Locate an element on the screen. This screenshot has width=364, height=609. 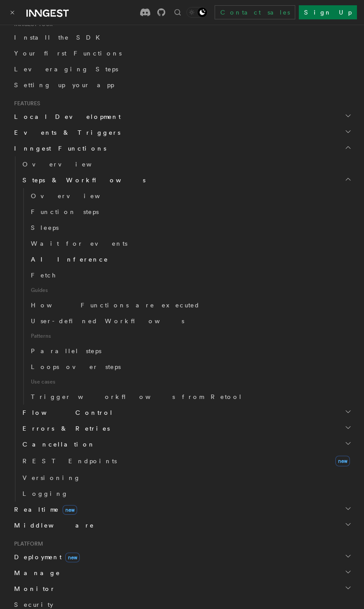
span: How Functions are executed is located at coordinates (115, 305).